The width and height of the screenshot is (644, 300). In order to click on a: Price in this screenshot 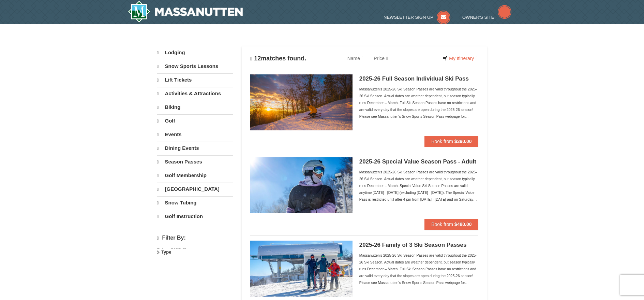, I will do `click(381, 58)`.